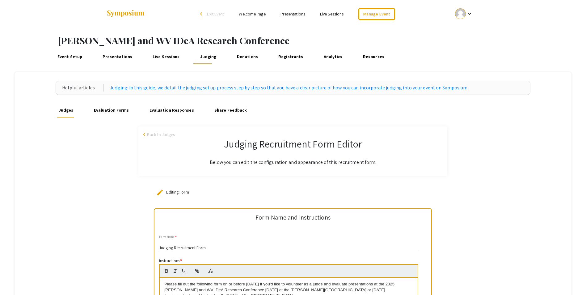 The image size is (586, 295). What do you see at coordinates (252, 14) in the screenshot?
I see `a: Welcome Page` at bounding box center [252, 14].